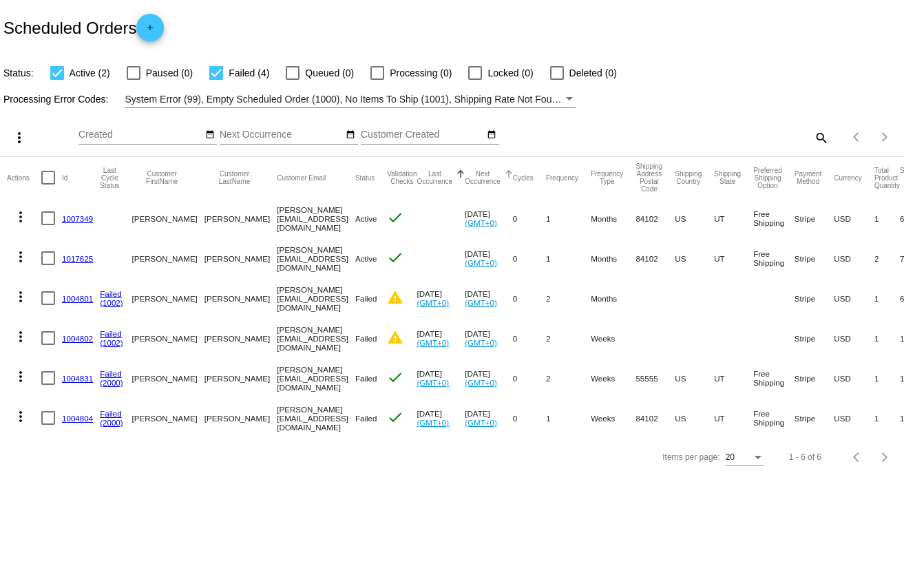 The height and width of the screenshot is (588, 904). I want to click on span: Queued (0), so click(329, 73).